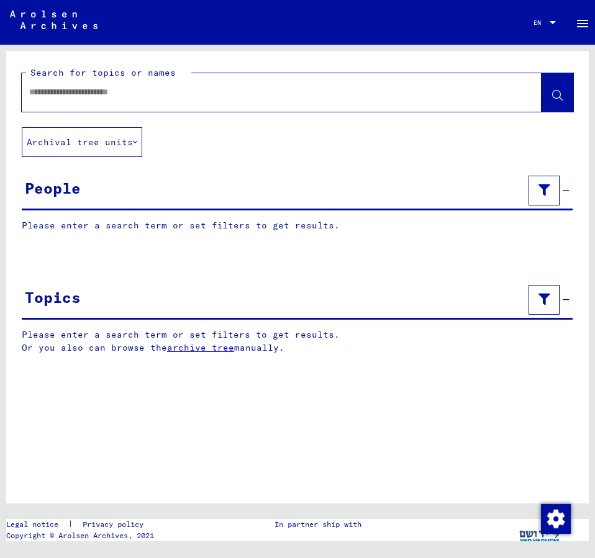 The image size is (595, 558). Describe the element at coordinates (201, 348) in the screenshot. I see `a: archive tree` at that location.